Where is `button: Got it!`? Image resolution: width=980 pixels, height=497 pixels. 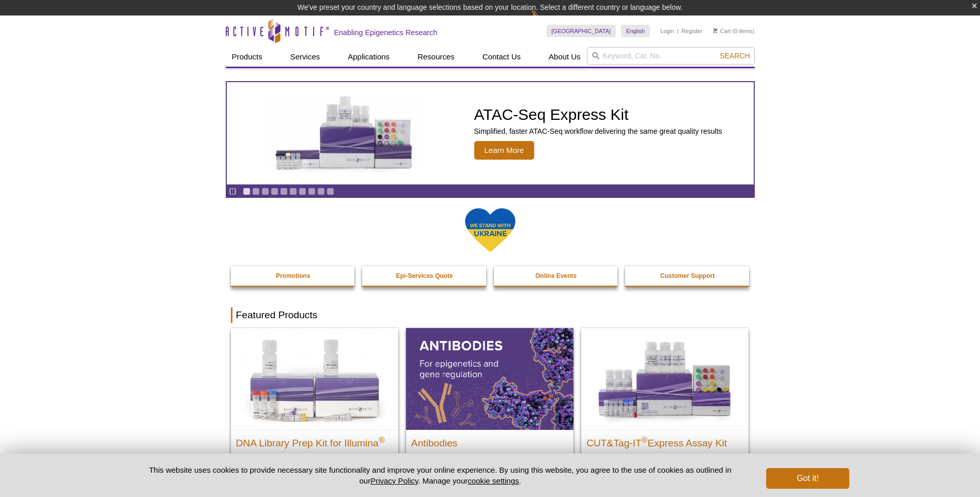
button: Got it! is located at coordinates (808, 479).